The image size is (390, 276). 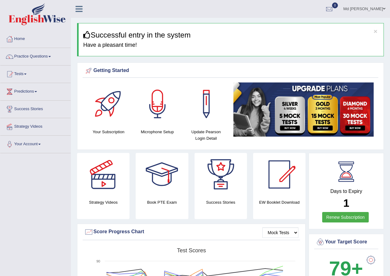 I want to click on b: 1, so click(x=346, y=203).